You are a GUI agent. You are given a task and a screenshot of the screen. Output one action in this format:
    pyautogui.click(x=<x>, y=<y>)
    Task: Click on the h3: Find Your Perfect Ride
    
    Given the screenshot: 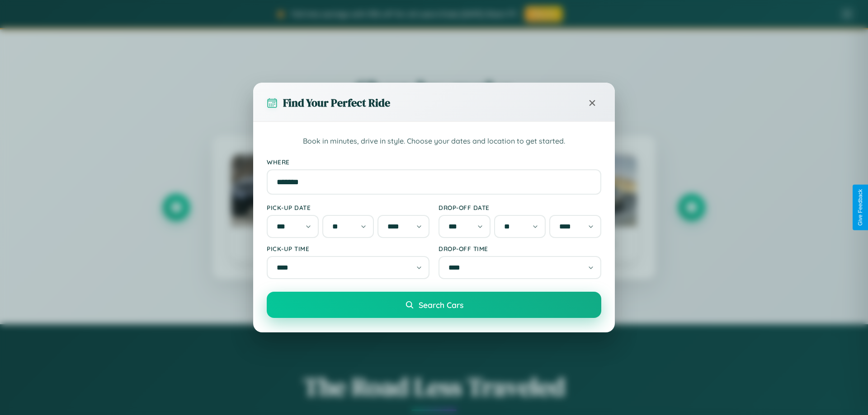 What is the action you would take?
    pyautogui.click(x=336, y=103)
    